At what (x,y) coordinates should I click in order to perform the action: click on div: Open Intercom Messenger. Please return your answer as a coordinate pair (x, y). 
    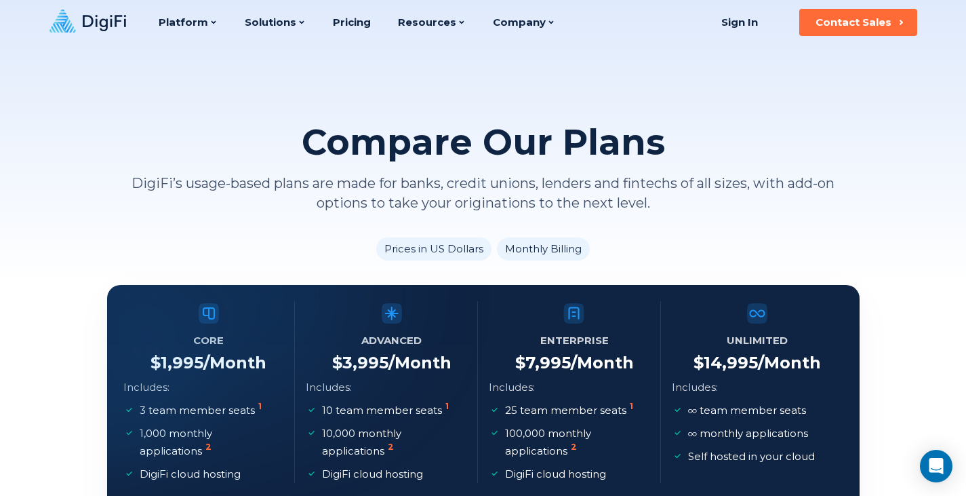
    Looking at the image, I should click on (937, 466).